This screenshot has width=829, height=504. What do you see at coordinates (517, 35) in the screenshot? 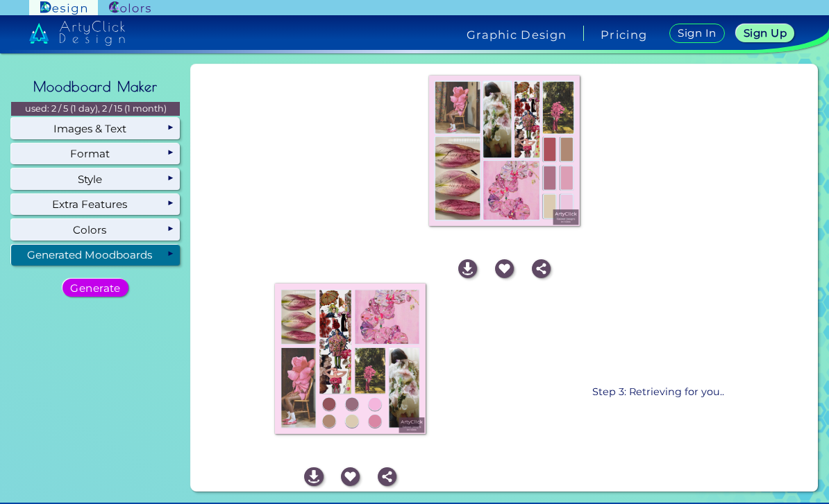
I see `h4: Graphic Design` at bounding box center [517, 35].